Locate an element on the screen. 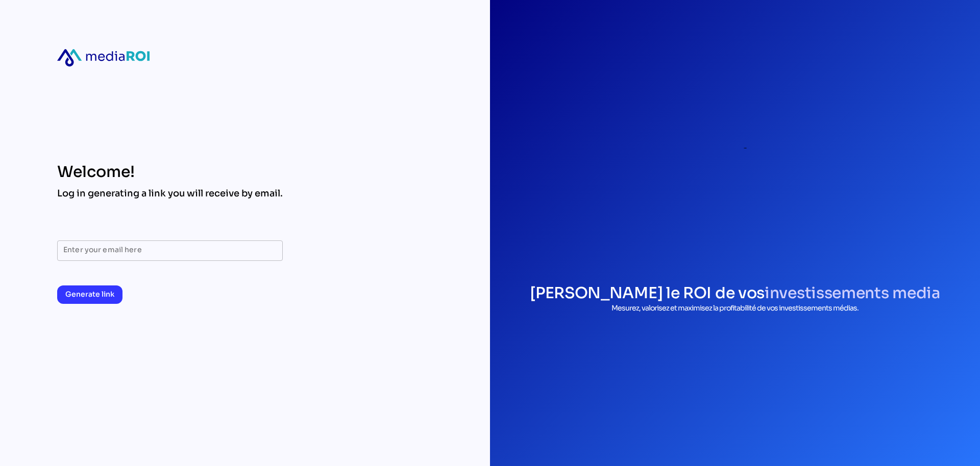 This screenshot has width=980, height=466. div: Welcome! is located at coordinates (170, 171).